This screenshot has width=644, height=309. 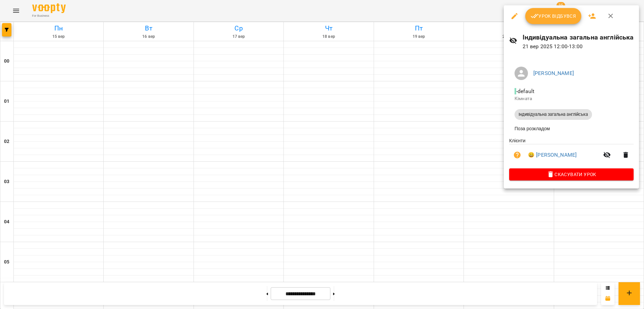 I want to click on span: Урок відбувся, so click(x=553, y=16).